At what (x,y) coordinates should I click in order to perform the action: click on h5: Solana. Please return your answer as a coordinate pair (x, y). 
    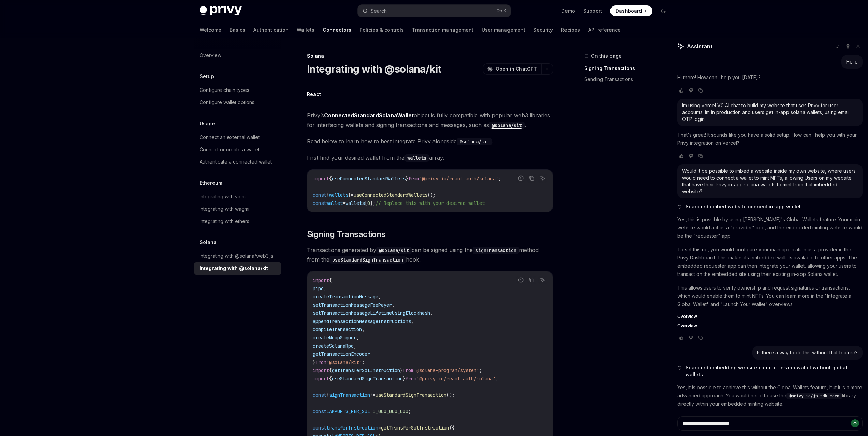
    Looking at the image, I should click on (208, 242).